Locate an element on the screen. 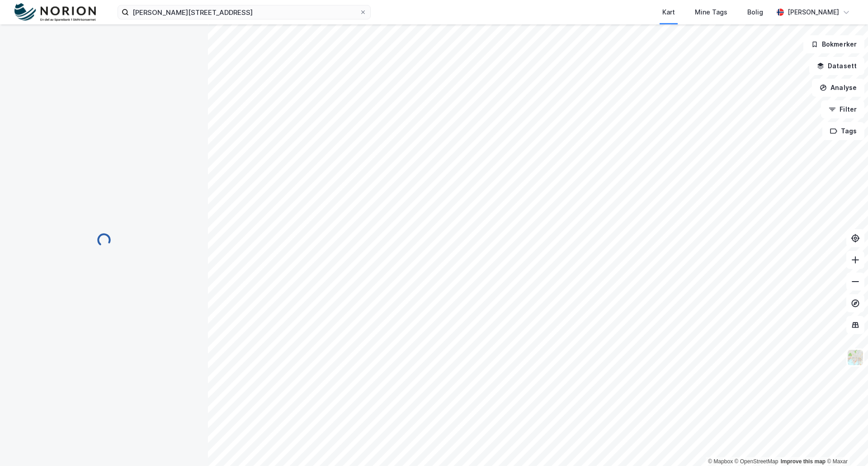 The height and width of the screenshot is (466, 868). div: Kart is located at coordinates (669, 12).